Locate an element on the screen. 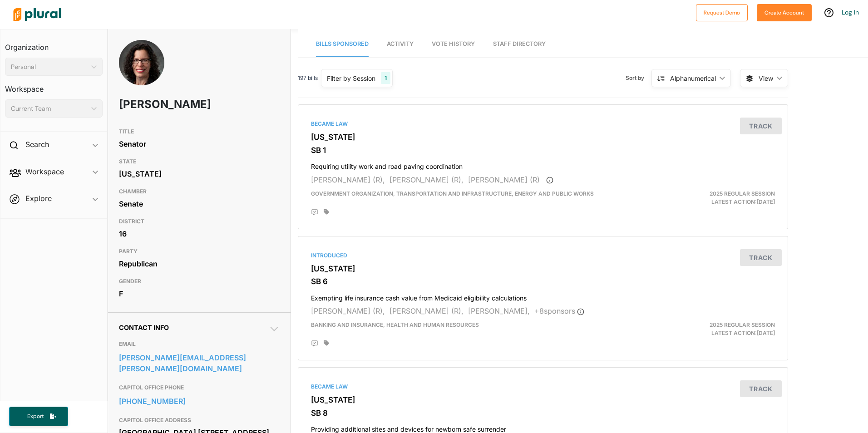 The image size is (868, 433). span: Sort by is located at coordinates (638, 78).